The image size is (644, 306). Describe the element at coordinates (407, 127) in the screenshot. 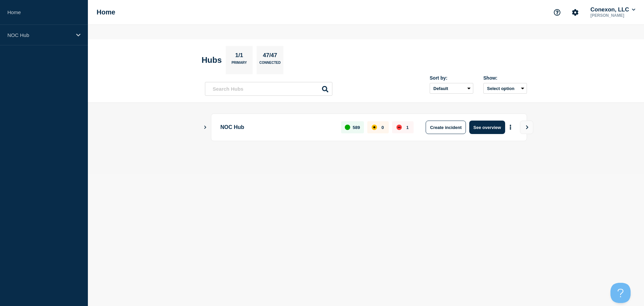

I see `p: 1` at that location.